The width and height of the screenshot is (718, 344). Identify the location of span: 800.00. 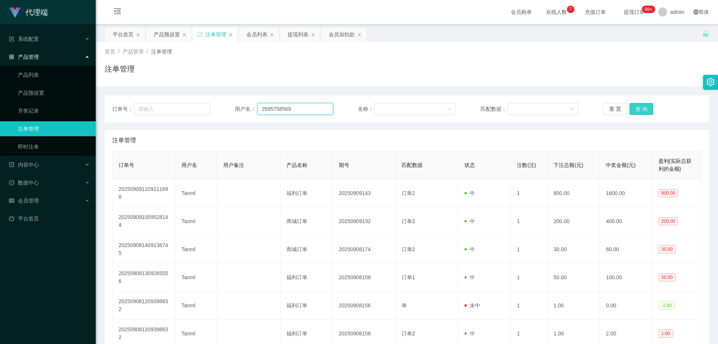
(668, 193).